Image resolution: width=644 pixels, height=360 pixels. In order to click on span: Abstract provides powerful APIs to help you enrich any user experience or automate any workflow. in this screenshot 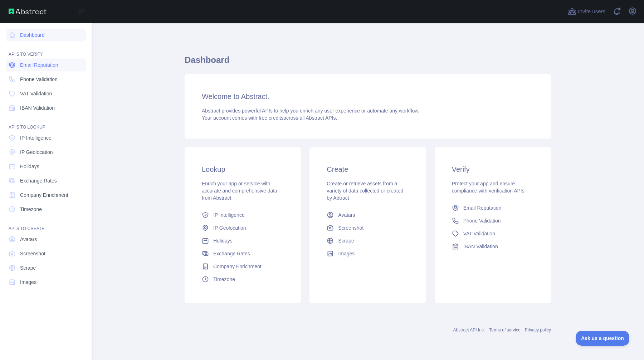, I will do `click(310, 111)`.